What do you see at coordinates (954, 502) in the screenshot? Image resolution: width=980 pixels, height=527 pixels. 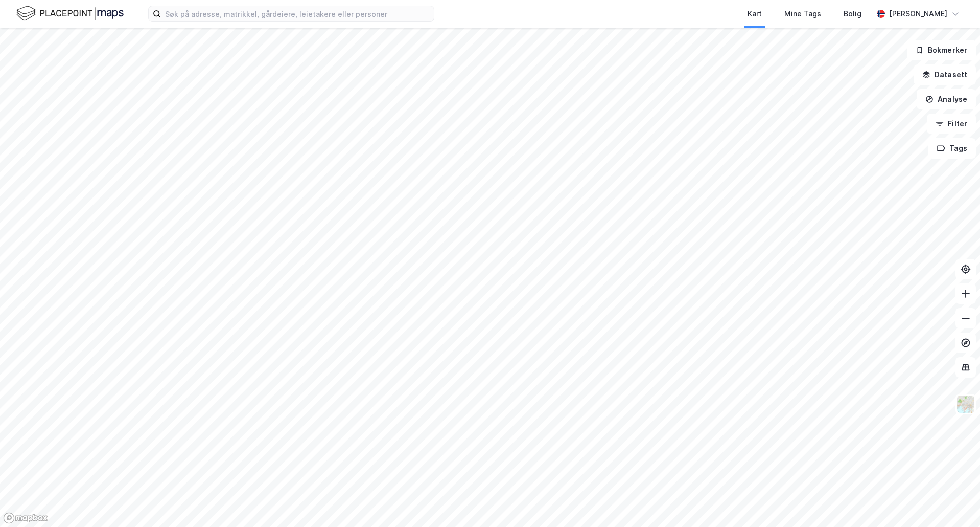 I see `div: Kontrollprogram for chat` at bounding box center [954, 502].